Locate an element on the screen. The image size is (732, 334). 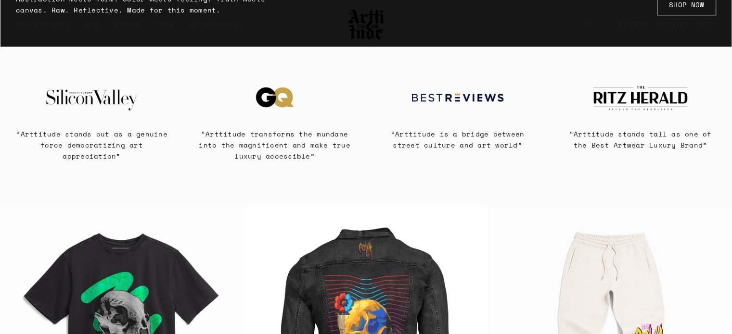
p: “Arttitude transforms the mundane into the magnificent and make true luxury accessible” is located at coordinates (274, 145).